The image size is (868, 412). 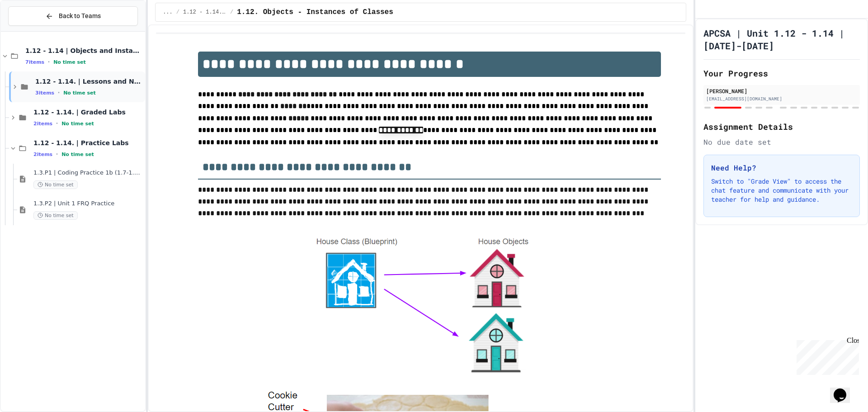 What do you see at coordinates (315, 13) in the screenshot?
I see `span: 1.12. Objects - Instances of Classes` at bounding box center [315, 13].